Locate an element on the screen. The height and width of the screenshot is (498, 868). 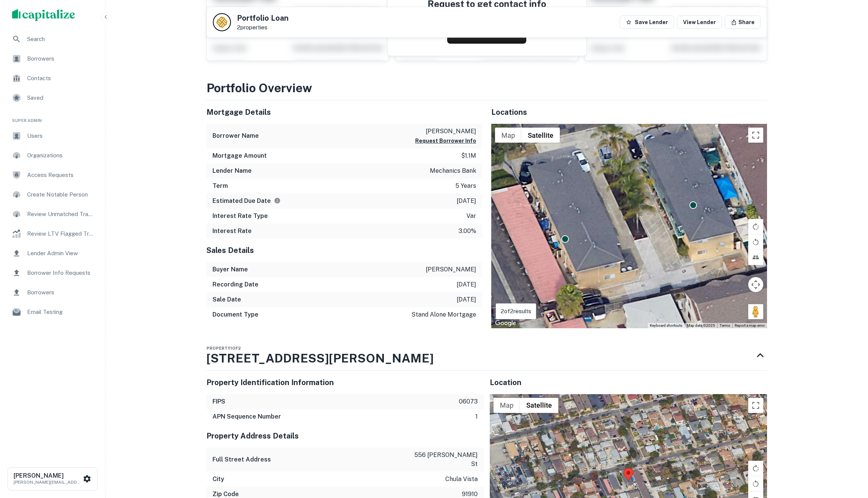
div: Contacts is located at coordinates (53, 78).